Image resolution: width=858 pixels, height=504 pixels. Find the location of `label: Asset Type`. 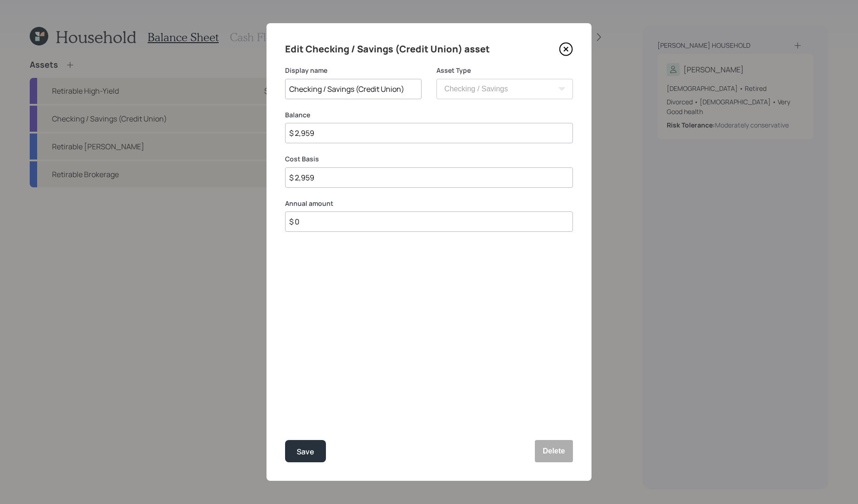

label: Asset Type is located at coordinates (504, 70).